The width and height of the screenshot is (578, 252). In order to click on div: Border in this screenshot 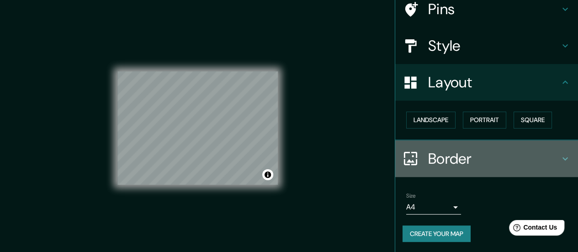, I will do `click(486, 158)`.